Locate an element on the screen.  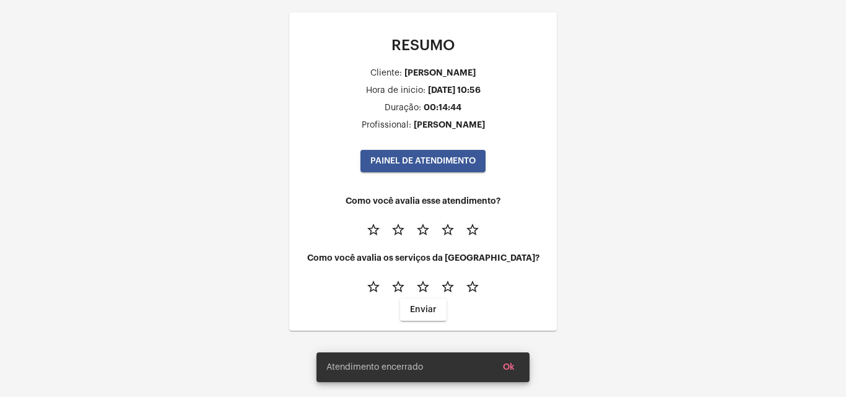
span: Ok is located at coordinates (508, 367).